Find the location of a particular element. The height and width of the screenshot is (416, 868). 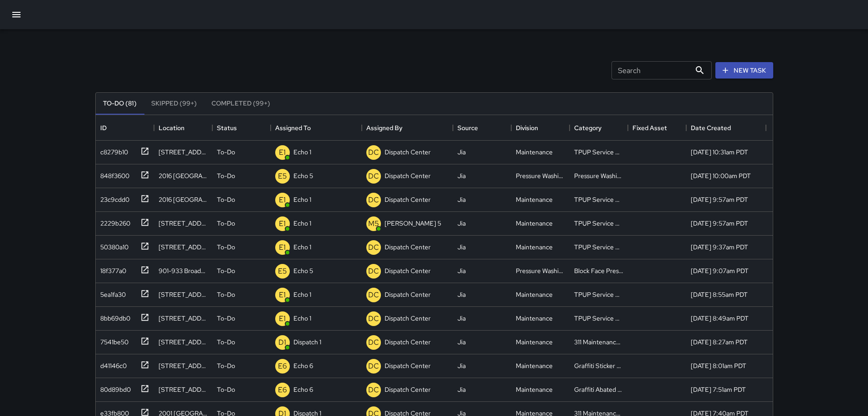

div: 8/28/2025, 8:27am PDT is located at coordinates (719, 342).